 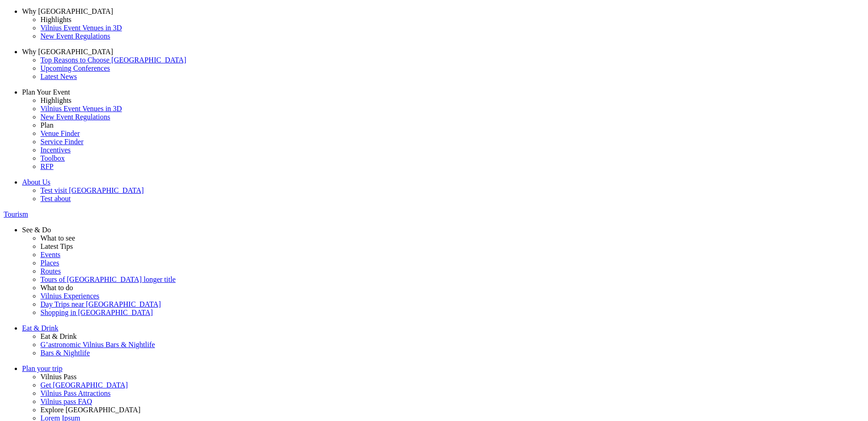 I want to click on span: About Us, so click(x=36, y=182).